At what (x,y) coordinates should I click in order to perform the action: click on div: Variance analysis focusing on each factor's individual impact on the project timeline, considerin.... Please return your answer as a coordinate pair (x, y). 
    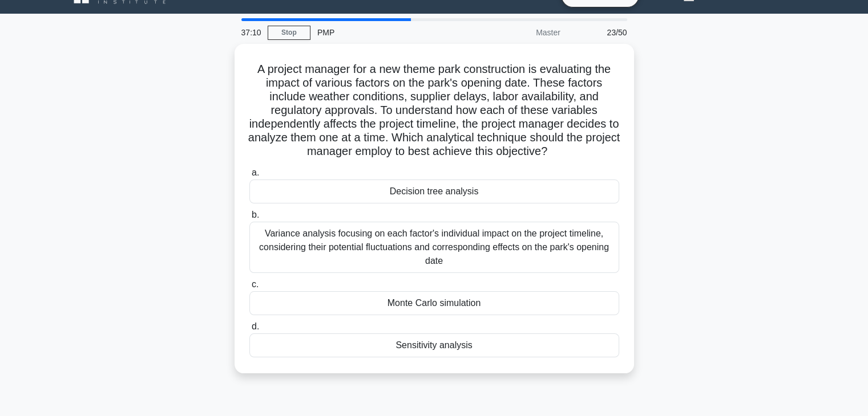
    Looking at the image, I should click on (434, 247).